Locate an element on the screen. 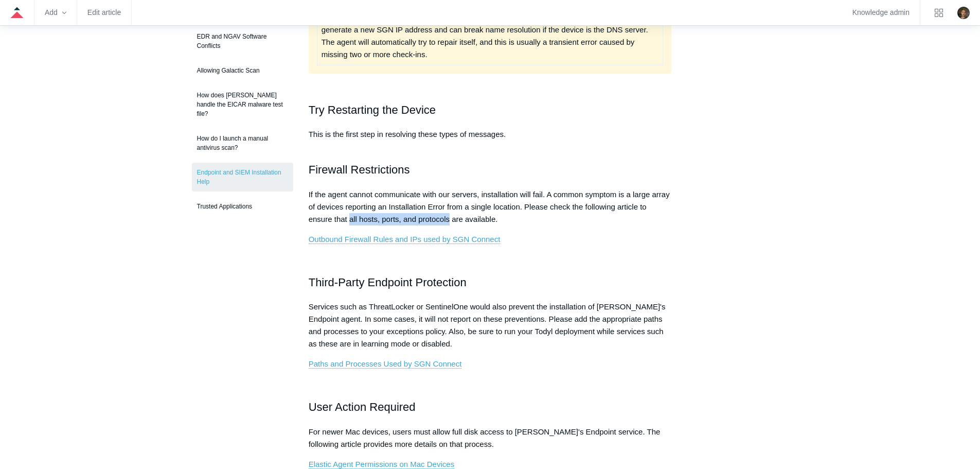 The width and height of the screenshot is (980, 469). h2: Try Restarting the Device is located at coordinates (490, 109).